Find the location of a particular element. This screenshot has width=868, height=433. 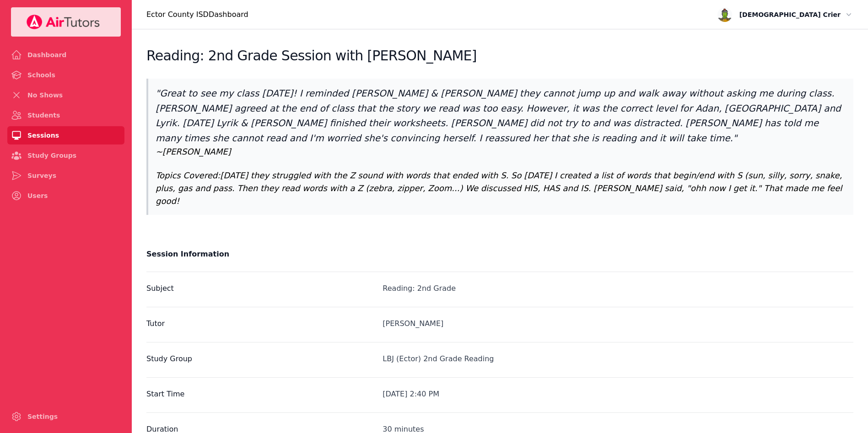

a: Study Groups is located at coordinates (66, 155).